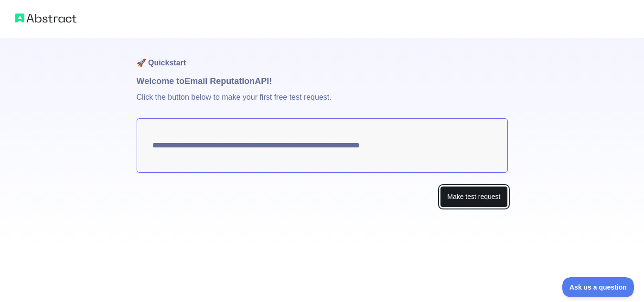 The width and height of the screenshot is (644, 302). Describe the element at coordinates (322, 81) in the screenshot. I see `h1: Welcome to Email Reputation API!` at that location.